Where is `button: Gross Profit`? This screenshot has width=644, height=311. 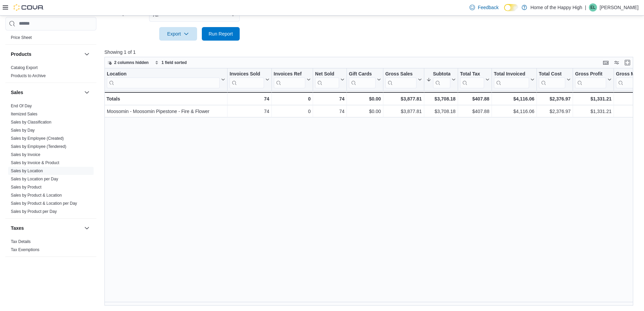
button: Gross Profit is located at coordinates (593, 80).